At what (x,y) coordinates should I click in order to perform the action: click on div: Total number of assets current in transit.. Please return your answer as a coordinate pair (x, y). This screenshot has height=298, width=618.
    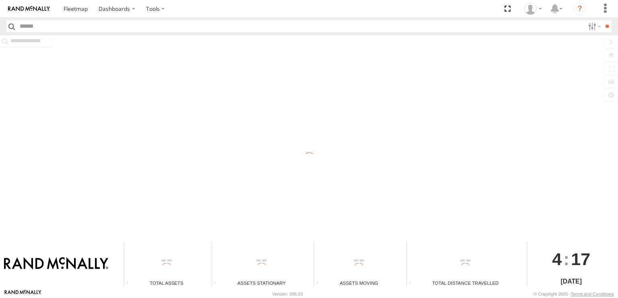
    Looking at the image, I should click on (320, 283).